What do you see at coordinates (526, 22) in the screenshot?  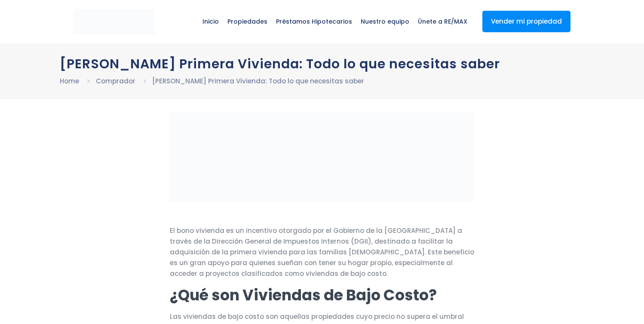 I see `a: Vender mi propiedad` at bounding box center [526, 22].